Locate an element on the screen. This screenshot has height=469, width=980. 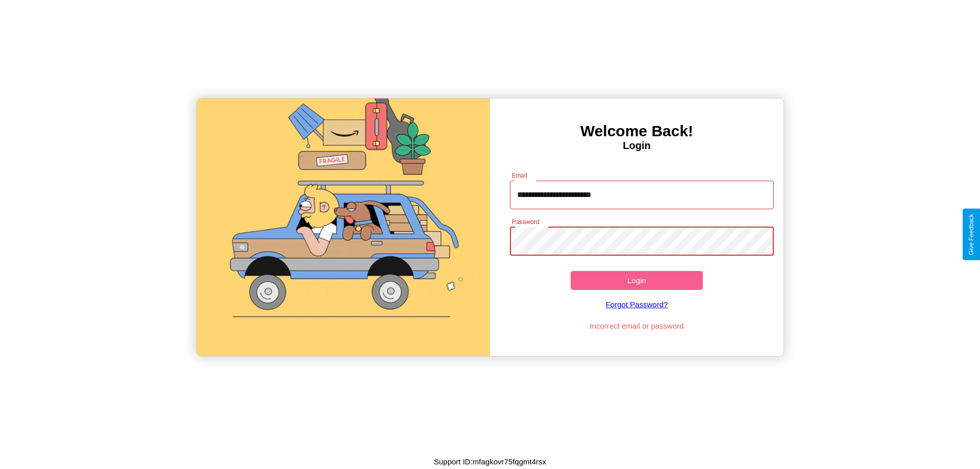
p: Incorrect email or password is located at coordinates (636, 325).